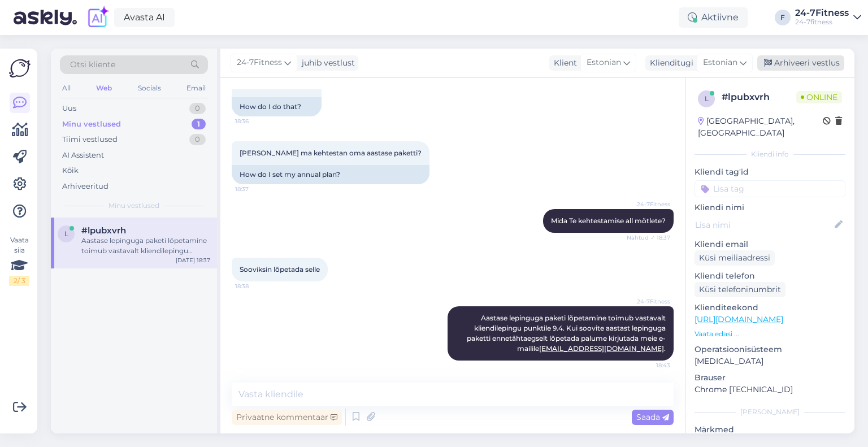 This screenshot has width=868, height=447. Describe the element at coordinates (280, 269) in the screenshot. I see `span: Sooviksin lõpetada selle` at that location.